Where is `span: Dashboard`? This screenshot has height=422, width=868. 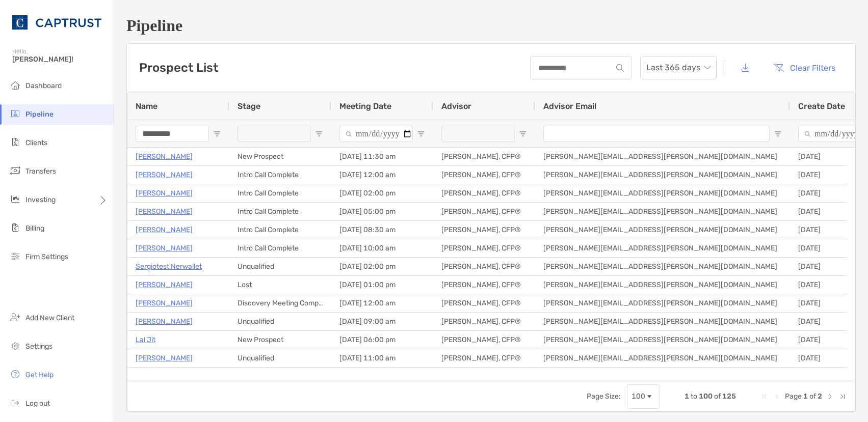
span: Dashboard is located at coordinates (43, 86).